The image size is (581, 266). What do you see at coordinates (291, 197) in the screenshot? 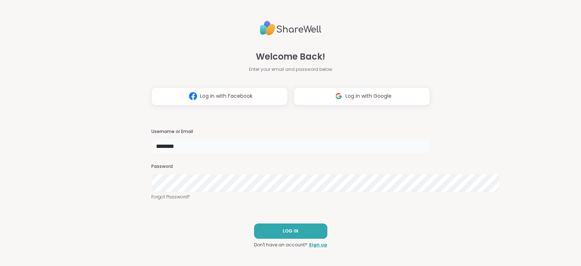
I see `a: Forgot Password?` at bounding box center [291, 197].